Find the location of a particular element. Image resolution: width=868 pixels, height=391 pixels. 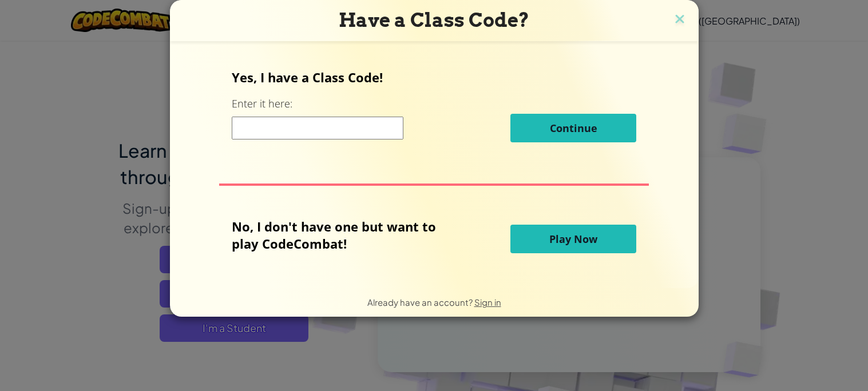

img: close icon is located at coordinates (680, 20).